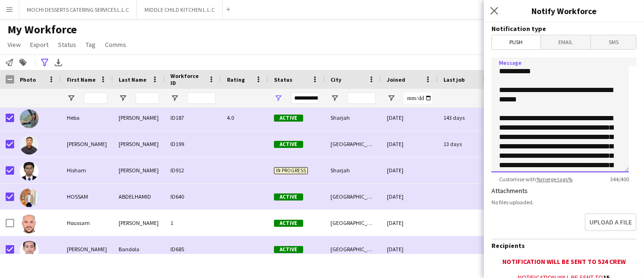 The width and height of the screenshot is (644, 278). What do you see at coordinates (28, 79) in the screenshot?
I see `span: Photo` at bounding box center [28, 79].